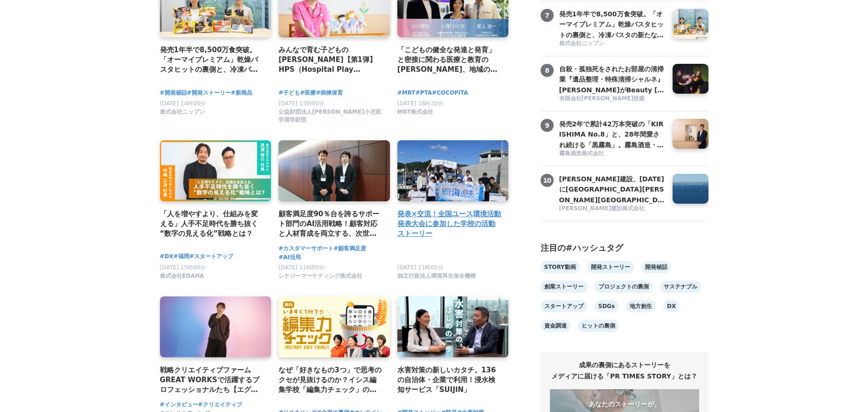  I want to click on a: #PTA, so click(423, 93).